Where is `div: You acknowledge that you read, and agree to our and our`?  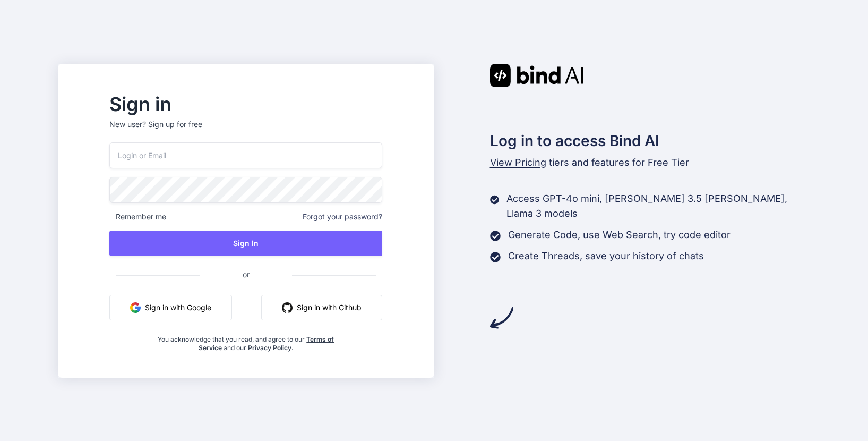 div: You acknowledge that you read, and agree to our and our is located at coordinates (246, 340).